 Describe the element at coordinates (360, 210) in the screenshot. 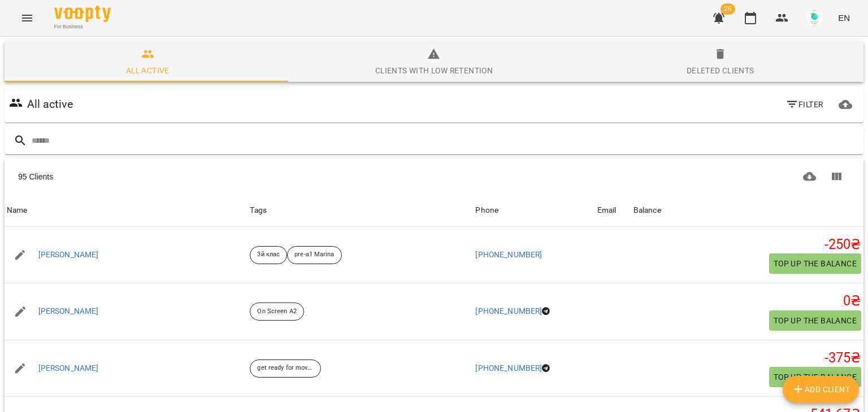

I see `div: Tags` at that location.